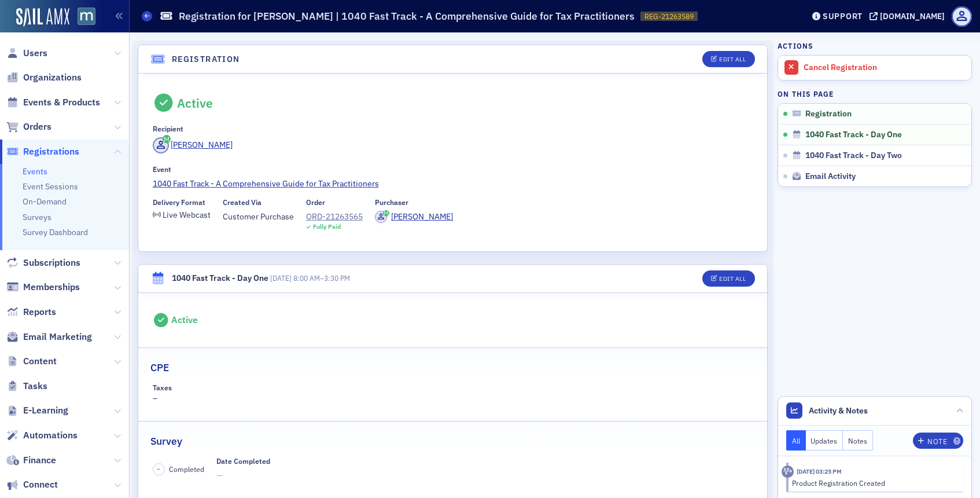 This screenshot has height=498, width=980. I want to click on div: Event, so click(162, 169).